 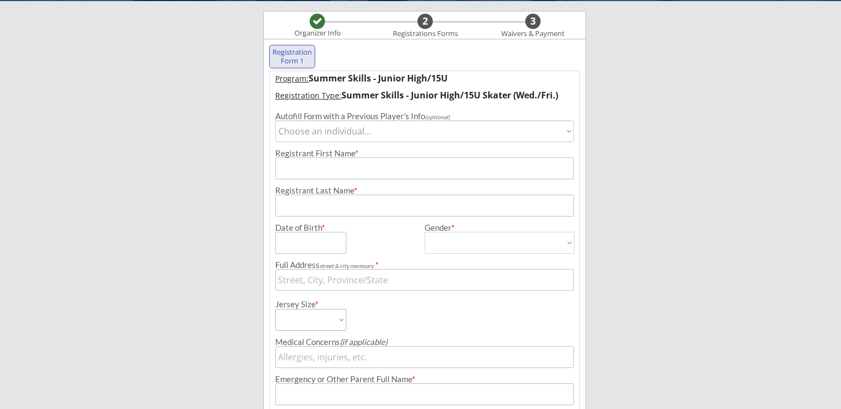 What do you see at coordinates (346, 266) in the screenshot?
I see `em: street & city necessary` at bounding box center [346, 266].